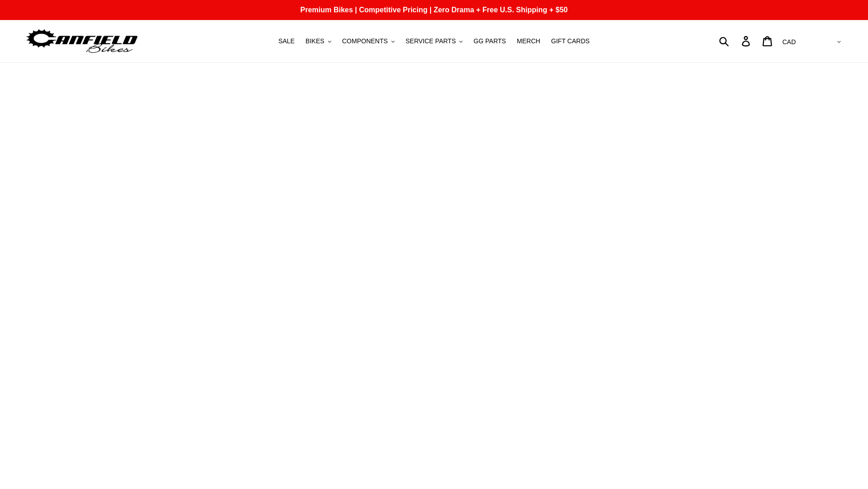 The image size is (868, 489). I want to click on span: BIKES, so click(315, 41).